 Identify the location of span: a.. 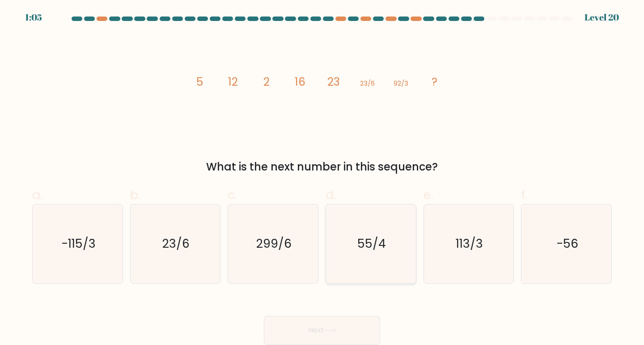
(37, 195).